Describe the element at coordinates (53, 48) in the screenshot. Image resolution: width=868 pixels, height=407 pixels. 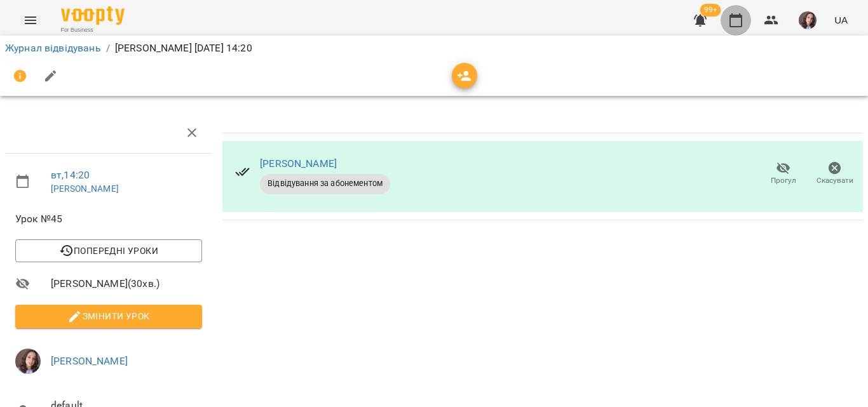
I see `a: Журнал відвідувань` at that location.